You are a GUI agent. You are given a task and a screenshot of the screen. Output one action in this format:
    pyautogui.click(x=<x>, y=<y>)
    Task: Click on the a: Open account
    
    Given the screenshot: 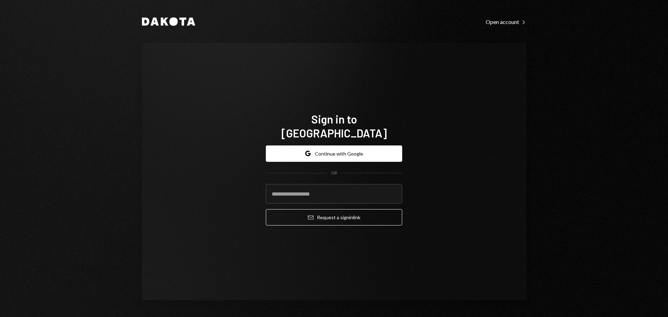 What is the action you would take?
    pyautogui.click(x=506, y=22)
    